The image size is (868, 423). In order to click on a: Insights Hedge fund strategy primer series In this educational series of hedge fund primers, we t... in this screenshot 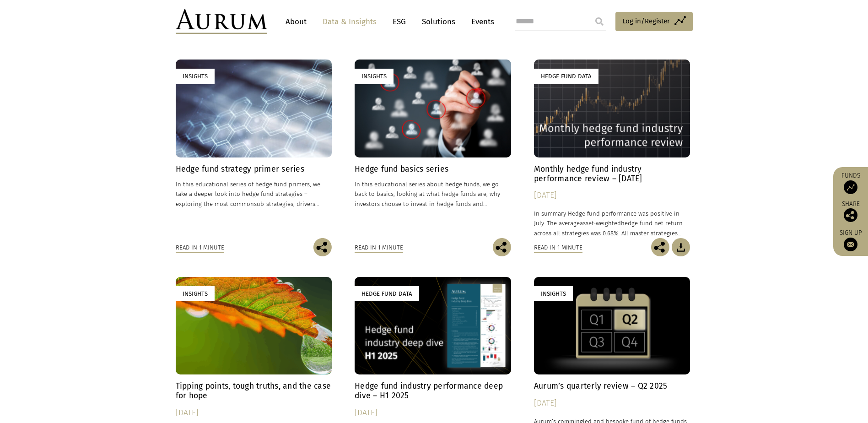, I will do `click(254, 148)`.